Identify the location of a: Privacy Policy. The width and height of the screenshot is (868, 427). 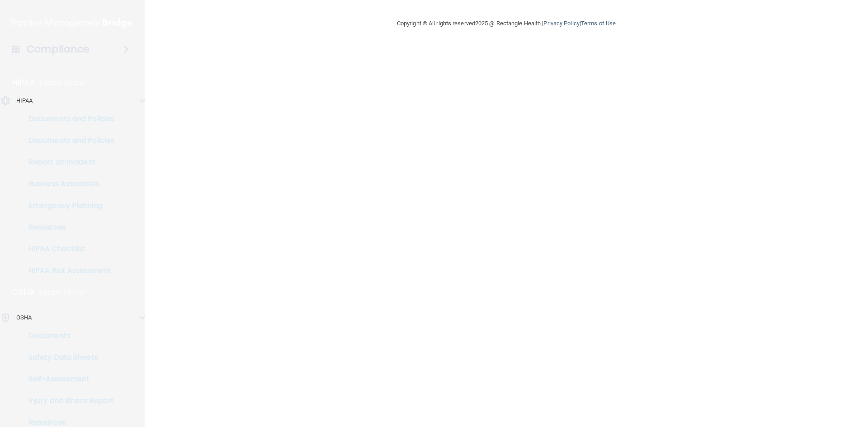
(561, 23).